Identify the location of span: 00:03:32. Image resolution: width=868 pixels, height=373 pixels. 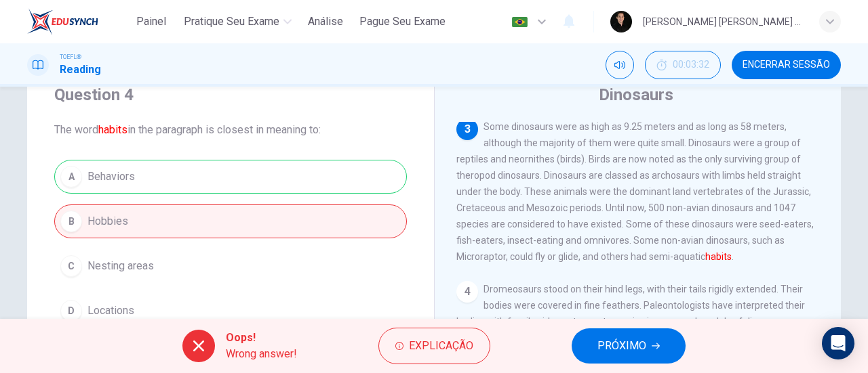
(691, 65).